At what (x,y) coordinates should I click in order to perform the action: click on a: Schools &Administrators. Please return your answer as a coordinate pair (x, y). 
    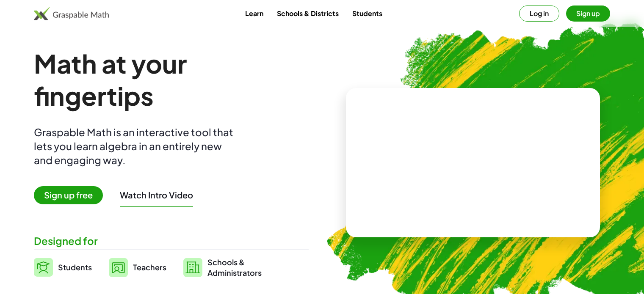
    Looking at the image, I should click on (222, 268).